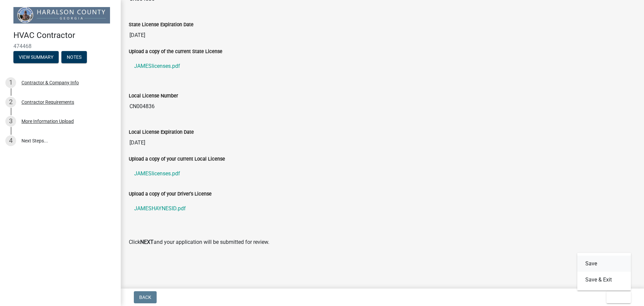 The image size is (644, 306). What do you see at coordinates (382, 242) in the screenshot?
I see `p: Click and your application will be submitted for review.` at bounding box center [382, 242].